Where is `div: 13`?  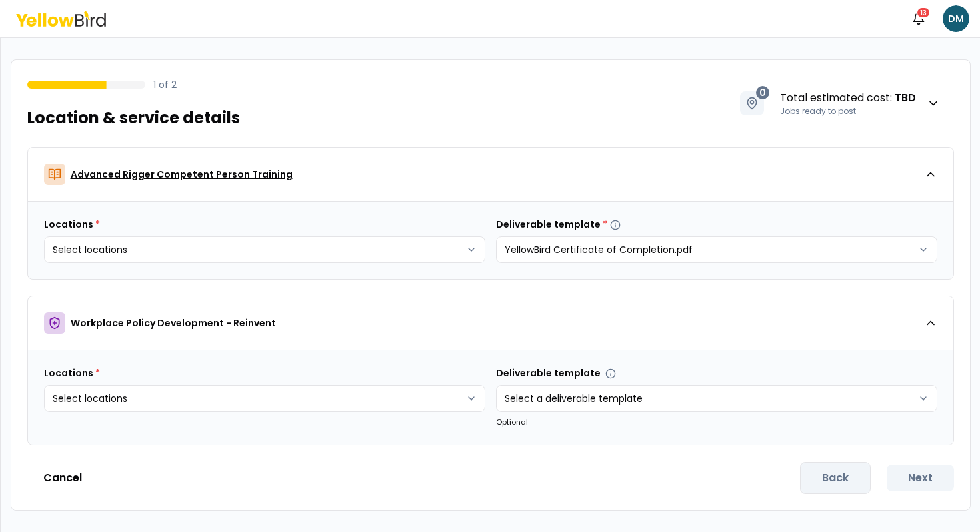 div: 13 is located at coordinates (924, 12).